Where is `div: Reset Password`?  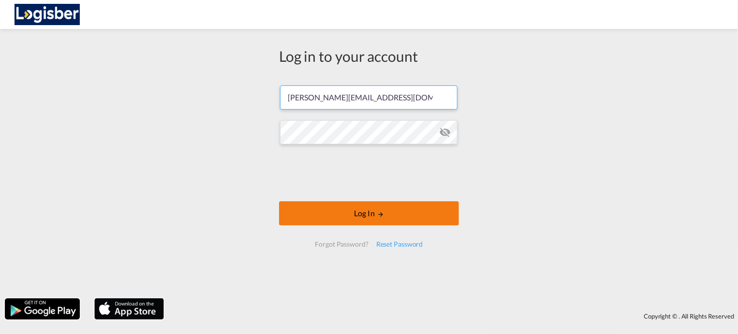 div: Reset Password is located at coordinates (399, 245).